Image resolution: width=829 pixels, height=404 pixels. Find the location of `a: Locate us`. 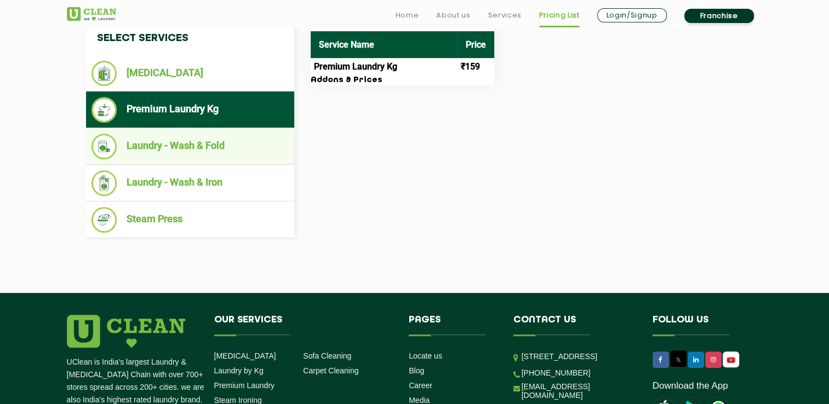

a: Locate us is located at coordinates (425, 356).